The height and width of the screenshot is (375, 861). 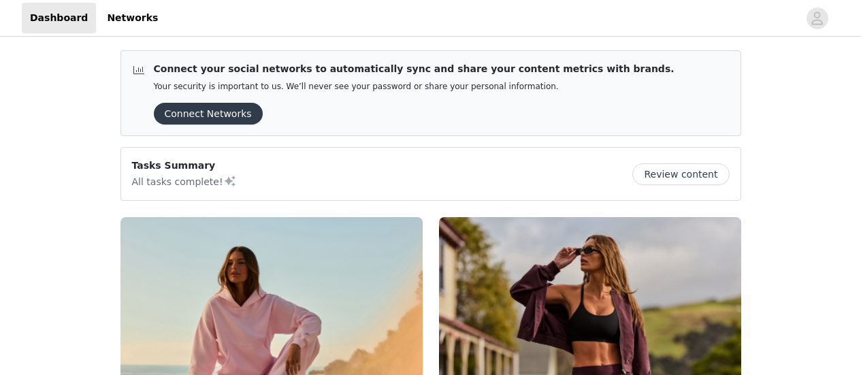 What do you see at coordinates (184, 165) in the screenshot?
I see `p: Tasks Summary` at bounding box center [184, 165].